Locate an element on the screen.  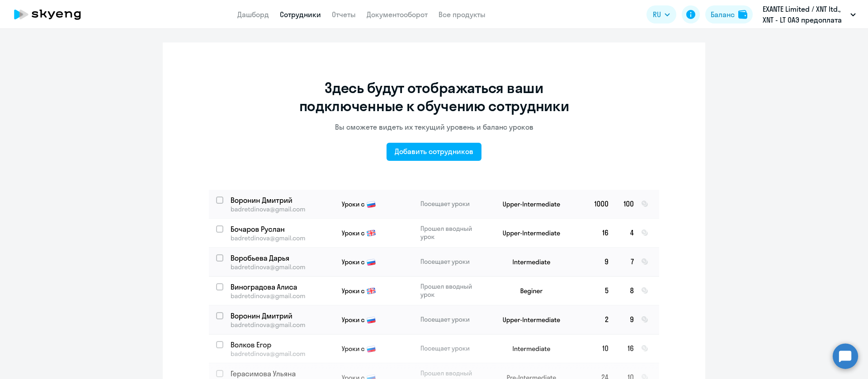
a: Сотрудники is located at coordinates (300, 15).